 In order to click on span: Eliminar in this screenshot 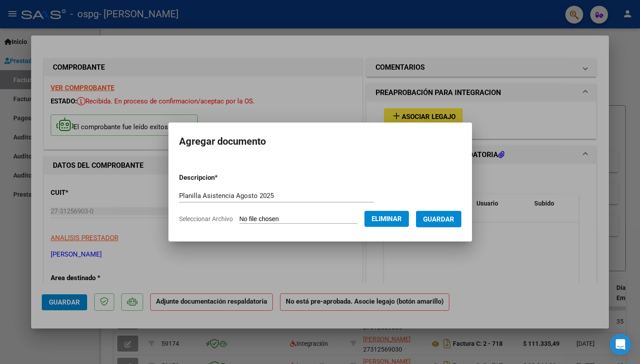, I will do `click(387, 219)`.